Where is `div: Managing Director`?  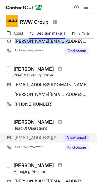 div: Managing Director is located at coordinates (53, 172).